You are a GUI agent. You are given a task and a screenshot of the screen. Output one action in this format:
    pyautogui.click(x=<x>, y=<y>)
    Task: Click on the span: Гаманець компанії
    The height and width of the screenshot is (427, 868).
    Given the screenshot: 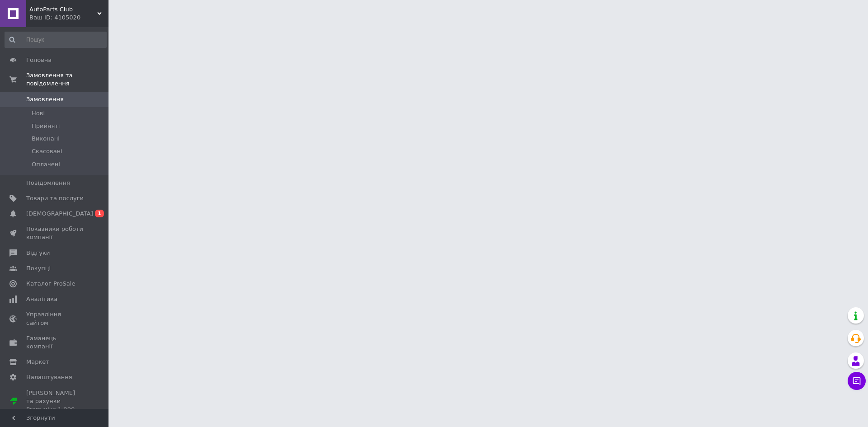 What is the action you would take?
    pyautogui.click(x=55, y=342)
    